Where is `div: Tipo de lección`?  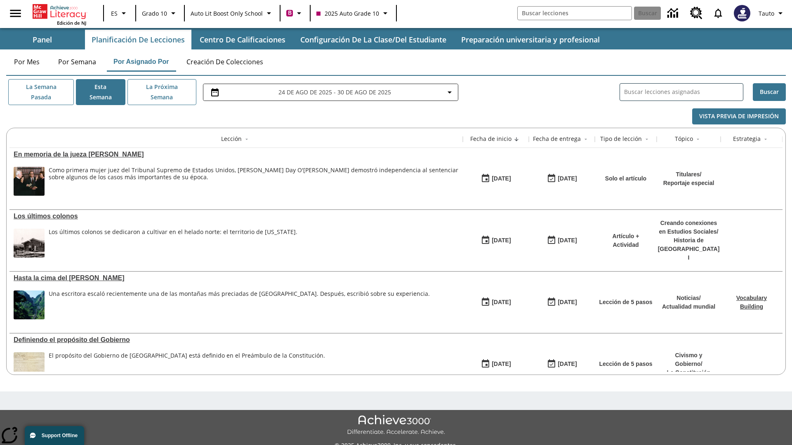 div: Tipo de lección is located at coordinates (621, 139).